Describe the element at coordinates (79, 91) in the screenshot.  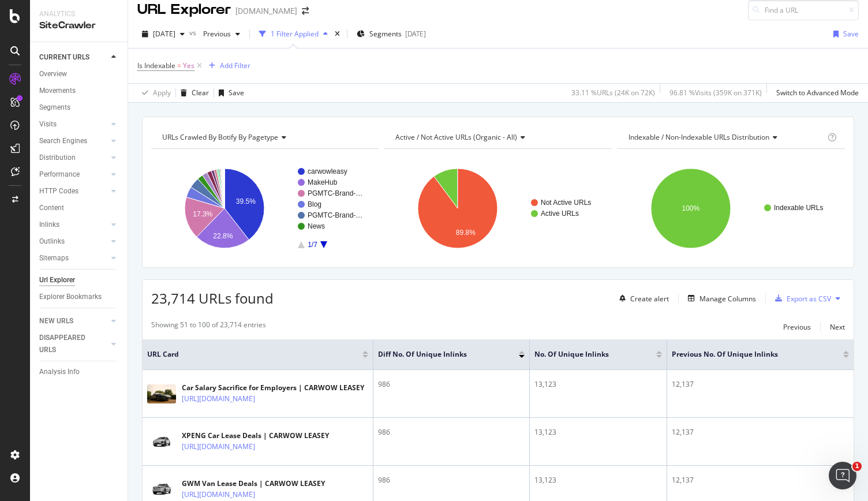
I see `a: Movements` at that location.